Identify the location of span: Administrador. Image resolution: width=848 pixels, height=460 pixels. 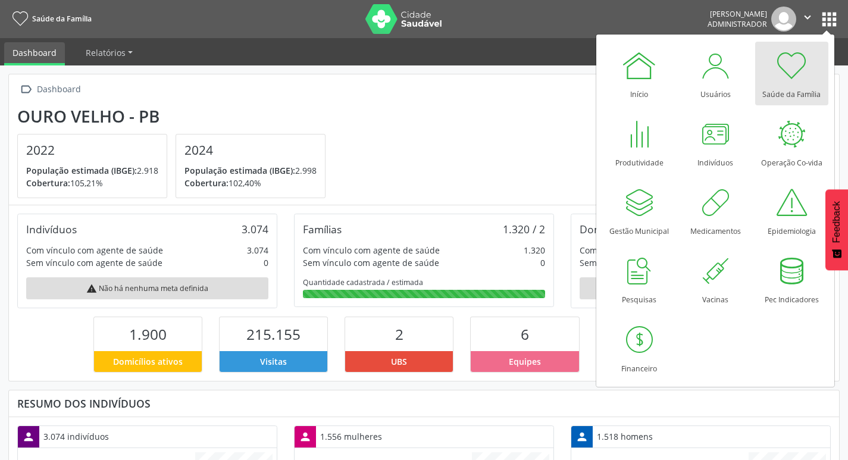
(737, 24).